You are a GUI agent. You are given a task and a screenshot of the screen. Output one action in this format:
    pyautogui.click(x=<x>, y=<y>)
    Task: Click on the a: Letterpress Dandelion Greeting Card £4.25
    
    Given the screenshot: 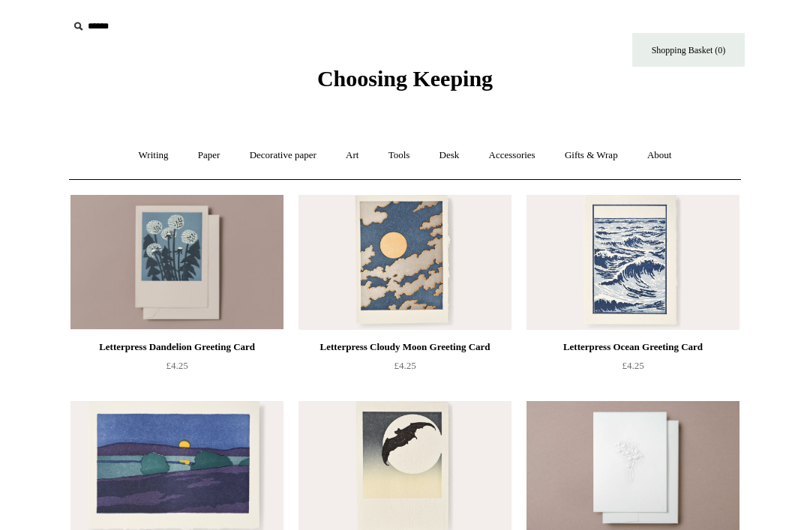 What is the action you would take?
    pyautogui.click(x=177, y=369)
    